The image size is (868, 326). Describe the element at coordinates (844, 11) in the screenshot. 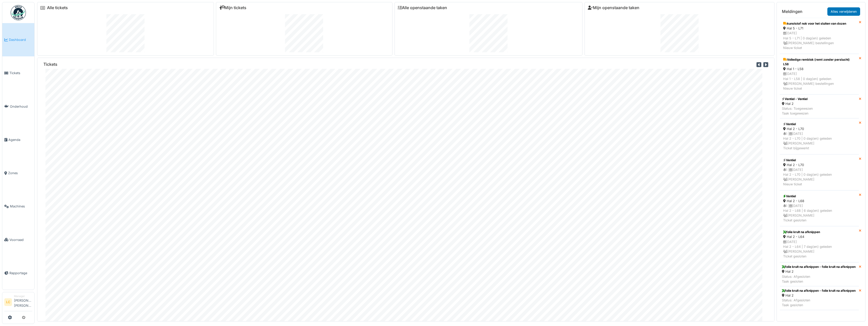

I see `a: Alles verwijderen` at that location.